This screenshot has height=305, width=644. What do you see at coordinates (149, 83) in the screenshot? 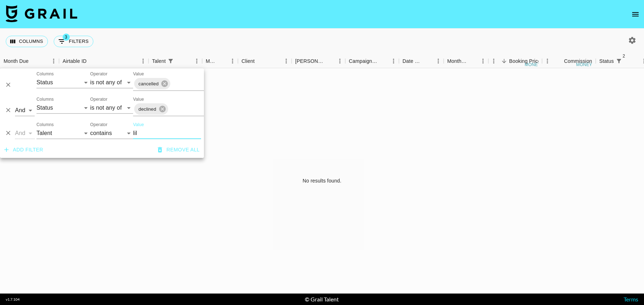
I see `span: cancelled` at bounding box center [149, 83].